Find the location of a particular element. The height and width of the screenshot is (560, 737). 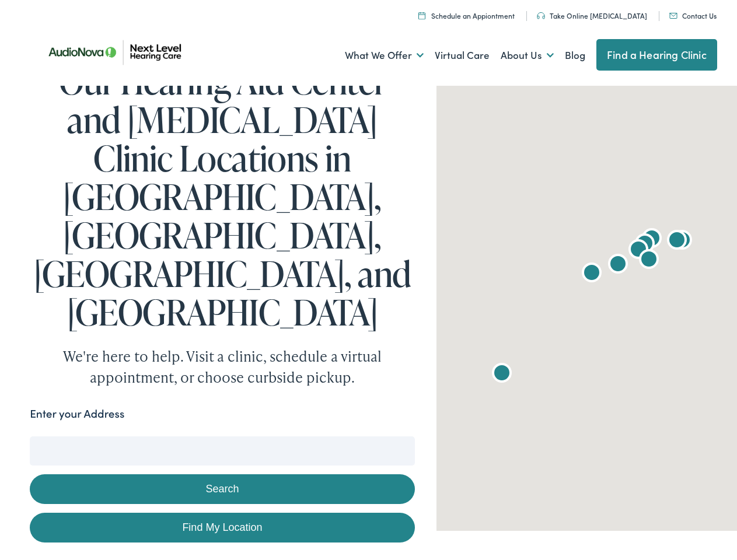

img: An icon symbolizing headphones, colored in teal, suggests audio-related services or features. is located at coordinates (541, 12).